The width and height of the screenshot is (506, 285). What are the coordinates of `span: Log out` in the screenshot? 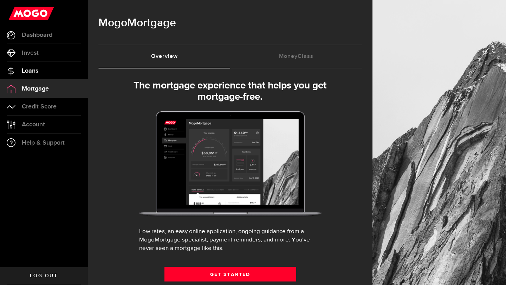 It's located at (44, 276).